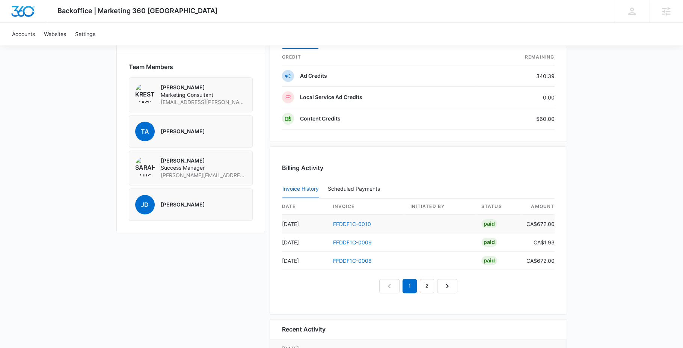  What do you see at coordinates (204, 95) in the screenshot?
I see `span: Marketing Consultant` at bounding box center [204, 95].